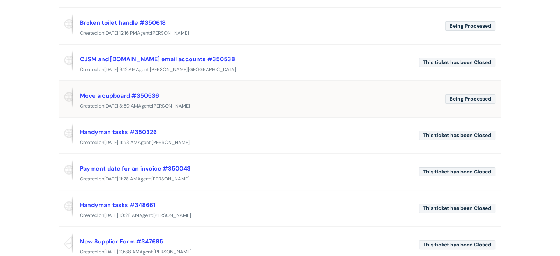 Image resolution: width=560 pixels, height=256 pixels. What do you see at coordinates (119, 95) in the screenshot?
I see `a: Move a cupboard #350536` at bounding box center [119, 95].